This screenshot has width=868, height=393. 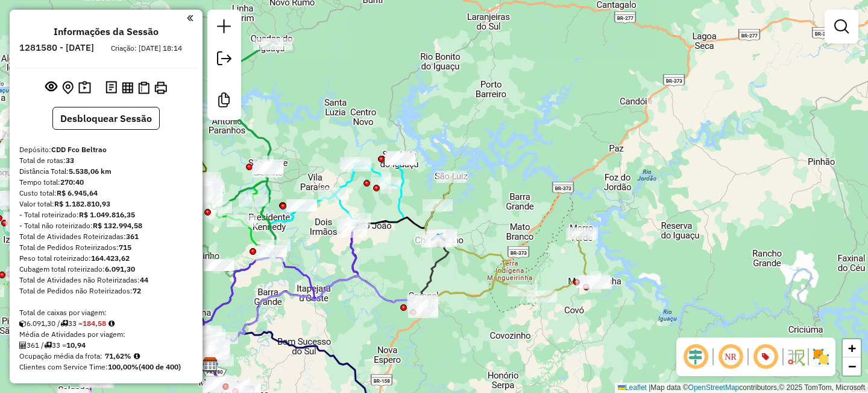 I want to click on div: Distância Total:, so click(x=106, y=172).